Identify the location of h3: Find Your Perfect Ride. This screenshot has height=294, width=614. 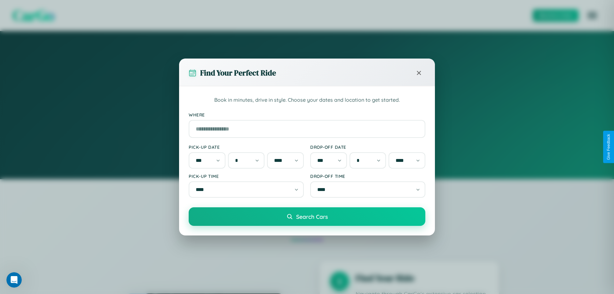
(238, 73).